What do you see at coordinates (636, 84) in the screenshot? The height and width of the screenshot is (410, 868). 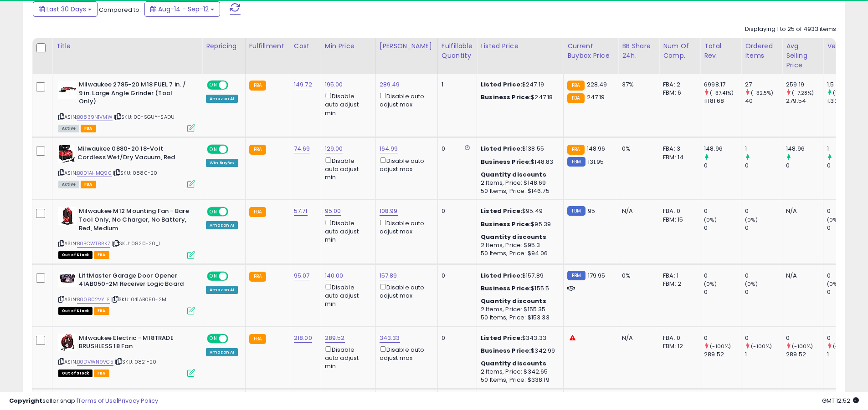 I see `div: 37%` at bounding box center [636, 84].